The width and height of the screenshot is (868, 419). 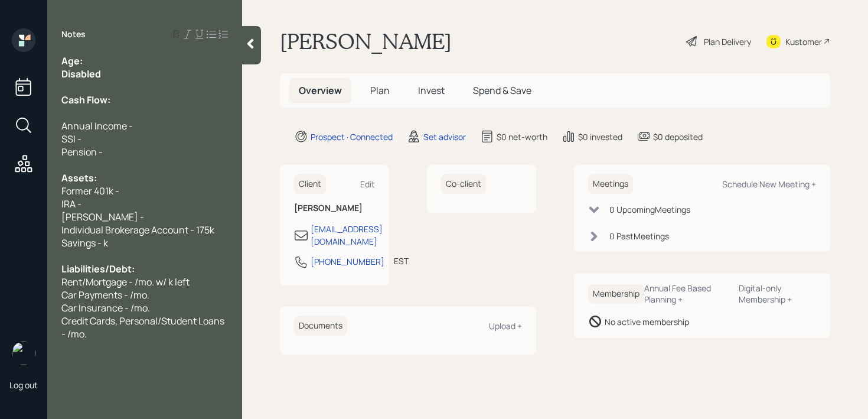 I want to click on div: Upload +, so click(x=505, y=325).